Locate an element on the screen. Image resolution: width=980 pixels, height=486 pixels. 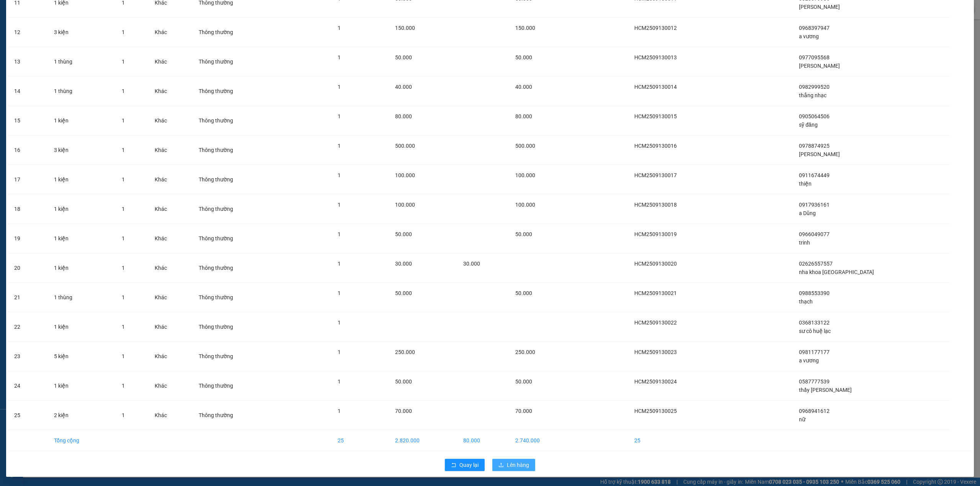
span: HCM2509130025 is located at coordinates (655, 411).